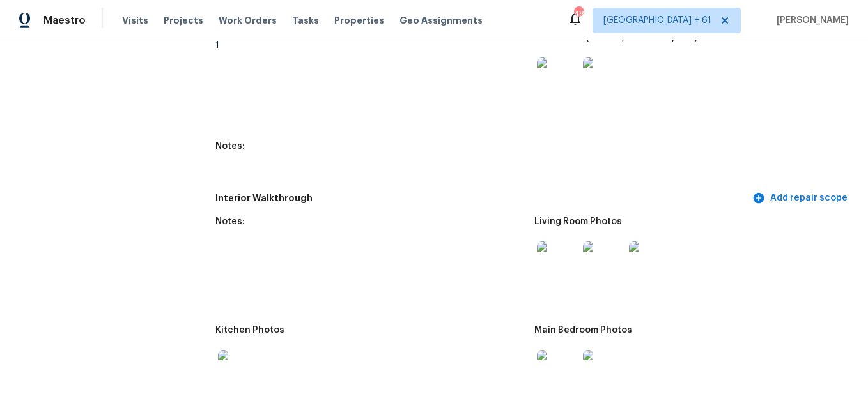  I want to click on h5: Main Bedroom Photos, so click(583, 330).